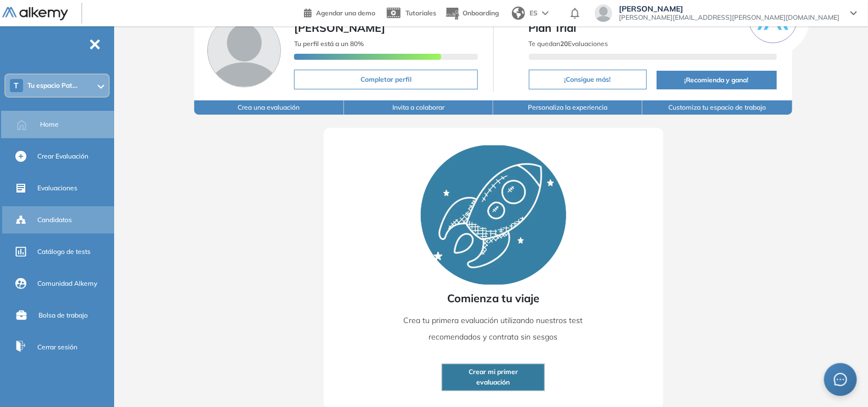  Describe the element at coordinates (244, 50) in the screenshot. I see `img: Foto de perfil` at that location.